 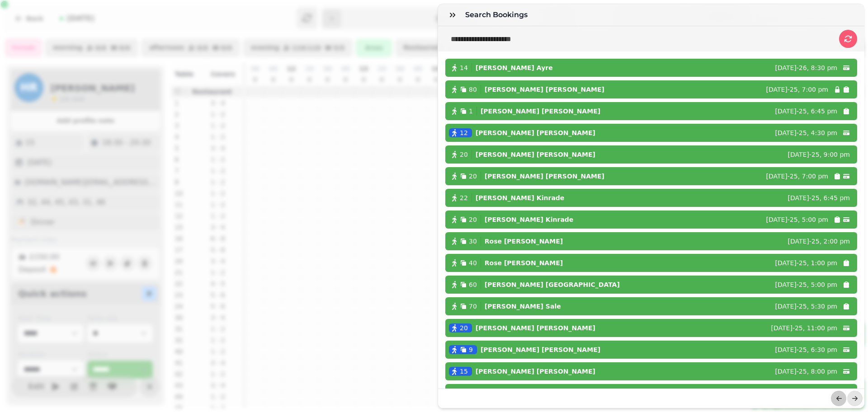 What do you see at coordinates (470, 111) in the screenshot?
I see `span: 1` at bounding box center [470, 111].